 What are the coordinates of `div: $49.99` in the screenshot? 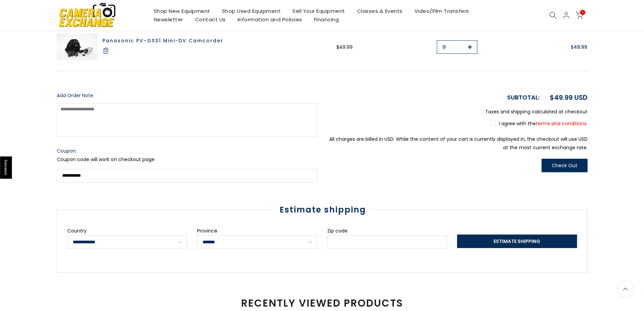 It's located at (345, 47).